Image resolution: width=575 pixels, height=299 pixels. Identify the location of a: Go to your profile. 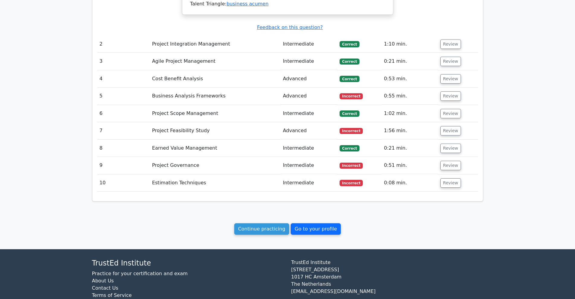
(316, 229).